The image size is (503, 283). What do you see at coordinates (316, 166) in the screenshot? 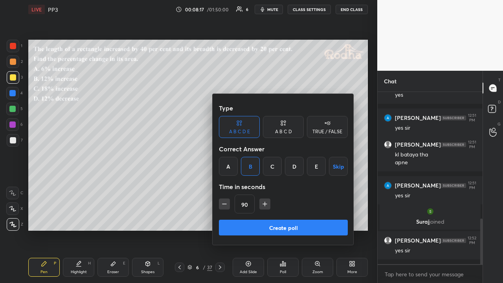
I see `div: E` at bounding box center [316, 166].